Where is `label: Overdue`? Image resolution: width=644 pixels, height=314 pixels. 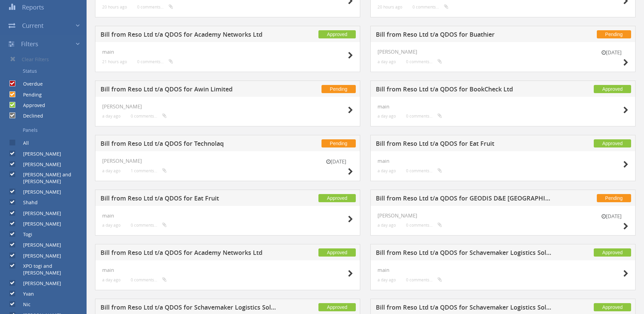 label: Overdue is located at coordinates (30, 84).